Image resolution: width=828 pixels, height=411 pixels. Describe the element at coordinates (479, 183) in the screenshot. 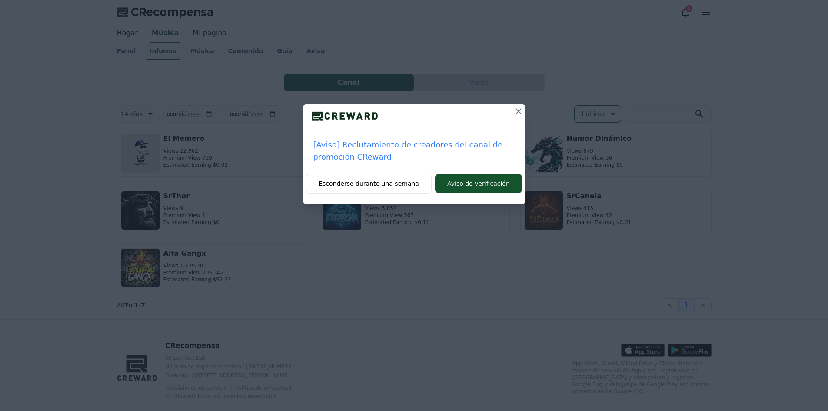

I see `button: Aviso de verificación` at that location.